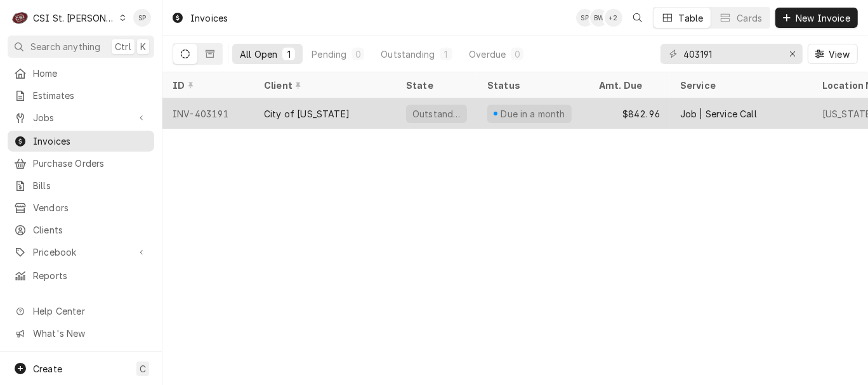  I want to click on span: K, so click(142, 46).